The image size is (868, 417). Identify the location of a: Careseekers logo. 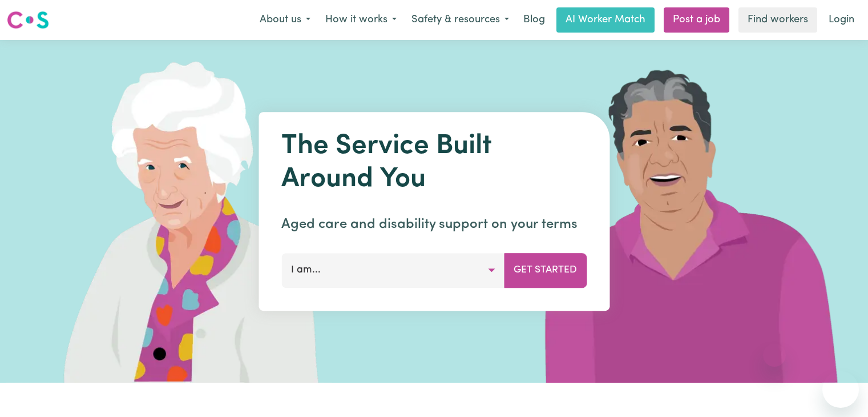
(28, 20).